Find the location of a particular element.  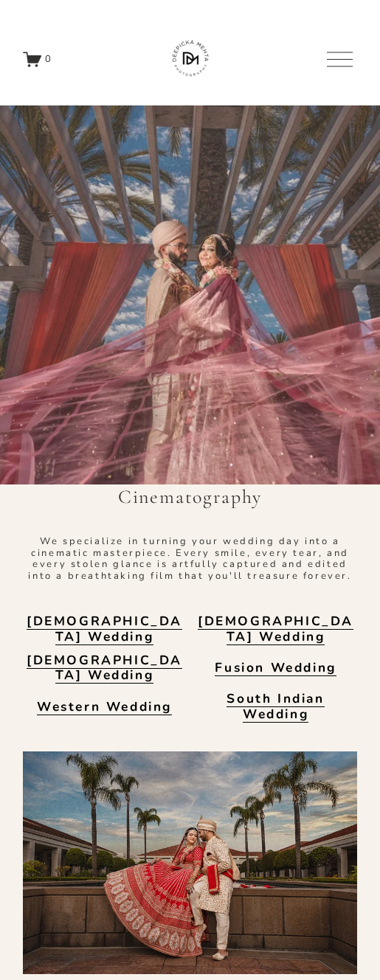

img: Highlights is located at coordinates (189, 863).